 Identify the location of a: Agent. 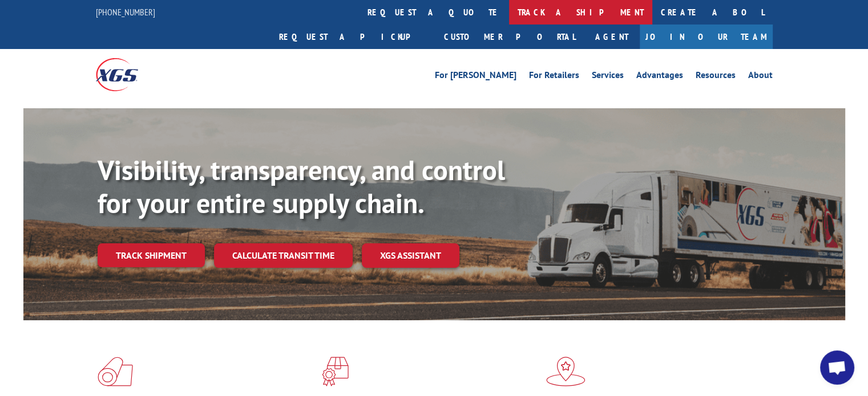
(612, 37).